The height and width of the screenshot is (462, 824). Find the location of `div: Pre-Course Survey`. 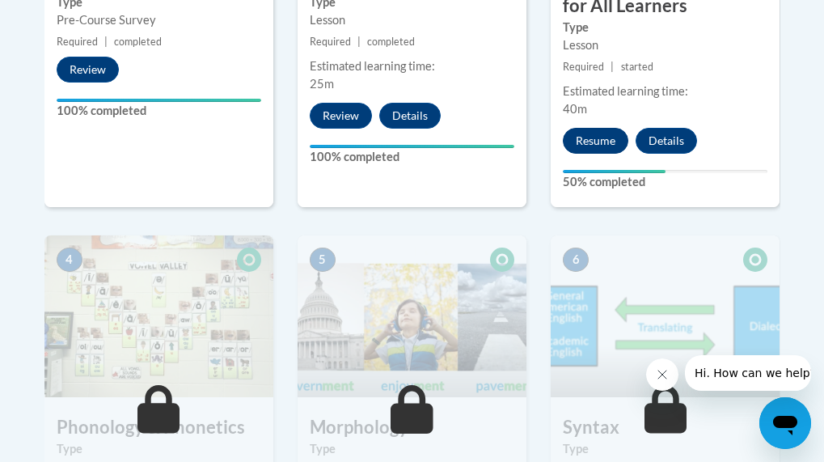

div: Pre-Course Survey is located at coordinates (159, 20).